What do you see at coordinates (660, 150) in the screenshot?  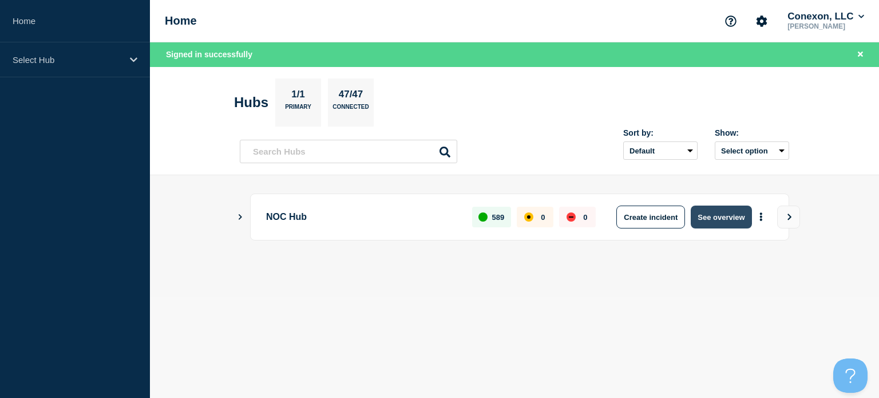 I see `select: Sort by` at bounding box center [660, 150].